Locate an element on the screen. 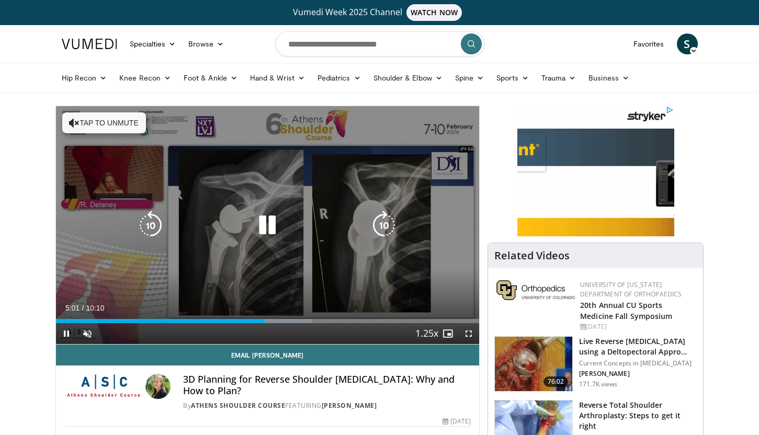  button: Pause is located at coordinates (66, 334).